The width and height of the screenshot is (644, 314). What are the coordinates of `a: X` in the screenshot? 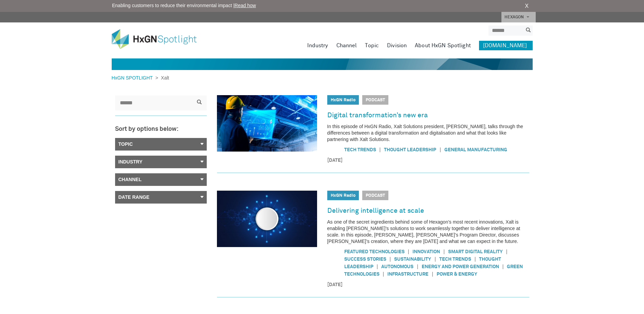 It's located at (527, 6).